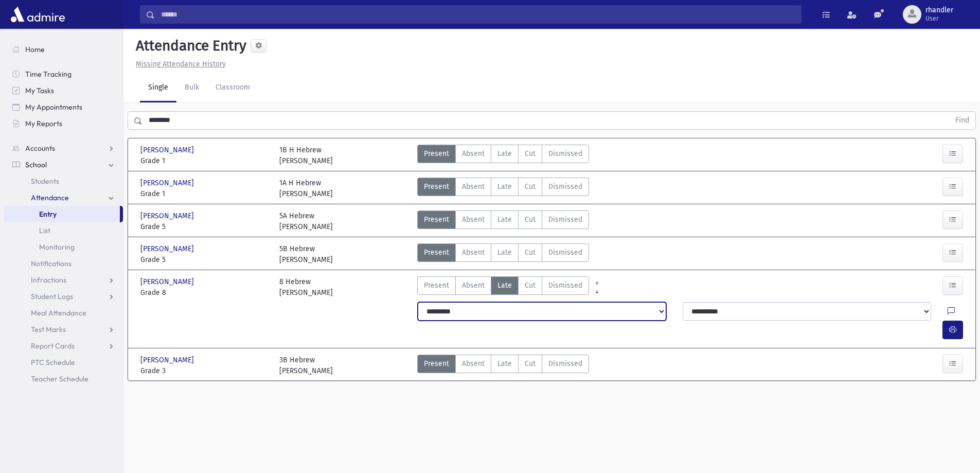 The image size is (980, 473). I want to click on span: My Tasks, so click(40, 90).